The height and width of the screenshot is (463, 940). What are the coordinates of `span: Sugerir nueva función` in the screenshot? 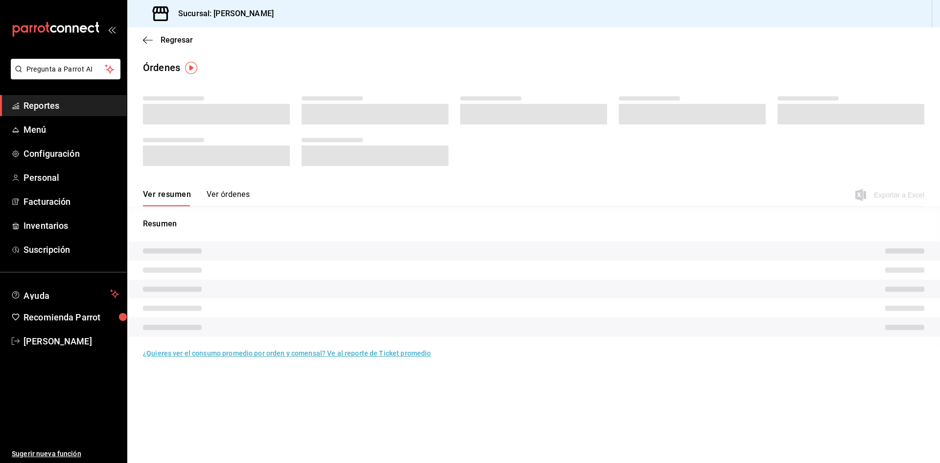 It's located at (65, 453).